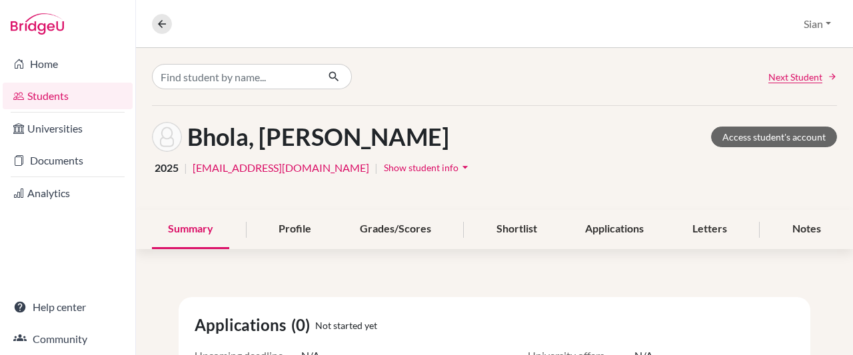 The height and width of the screenshot is (355, 853). Describe the element at coordinates (235, 77) in the screenshot. I see `input: Find student by name...` at that location.